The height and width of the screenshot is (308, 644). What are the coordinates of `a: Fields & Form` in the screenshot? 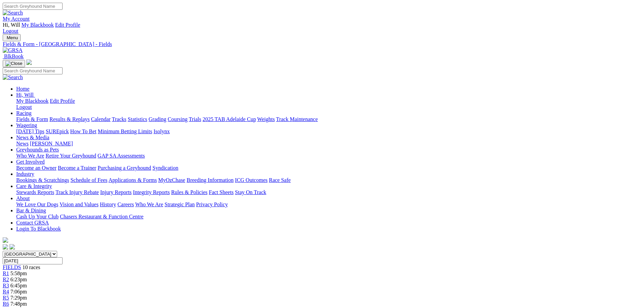 It's located at (32, 119).